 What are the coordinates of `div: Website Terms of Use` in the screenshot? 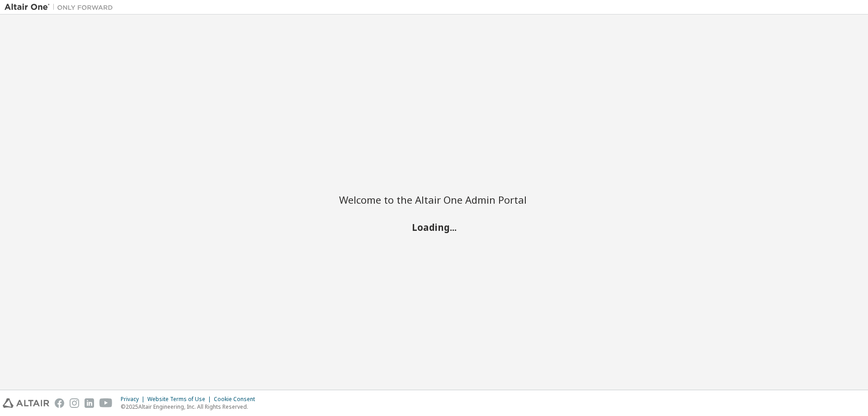 It's located at (181, 399).